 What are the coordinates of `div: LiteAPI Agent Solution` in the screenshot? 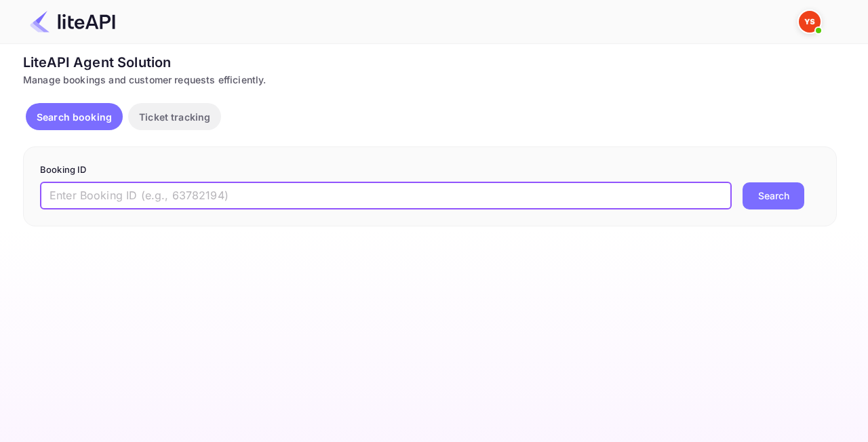 It's located at (430, 62).